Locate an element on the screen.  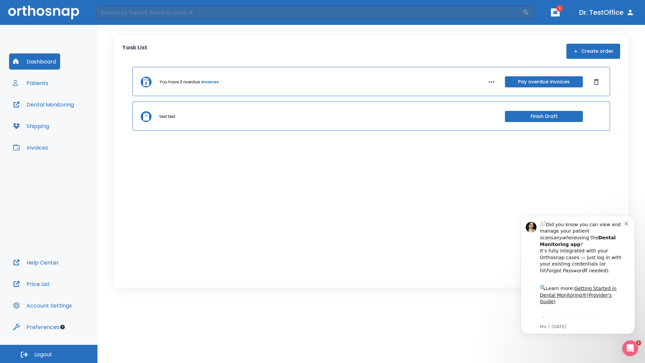
div: Tooltip anchor is located at coordinates (63, 327).